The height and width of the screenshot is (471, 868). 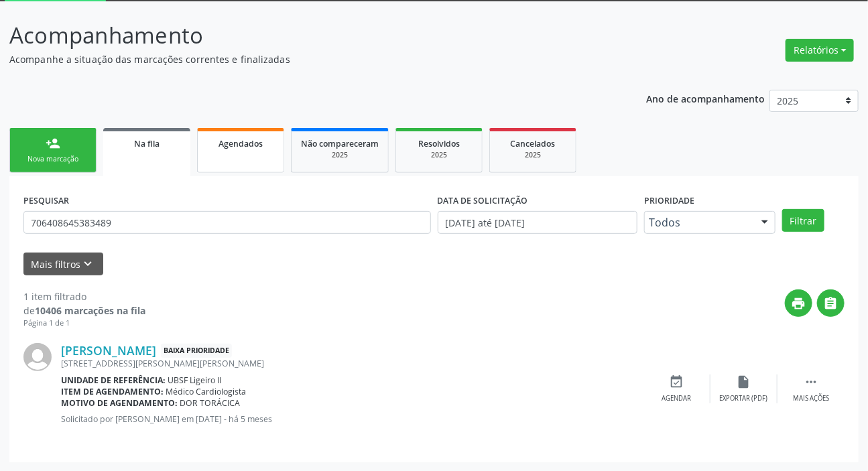 What do you see at coordinates (197, 350) in the screenshot?
I see `span: Baixa Prioridade` at bounding box center [197, 350].